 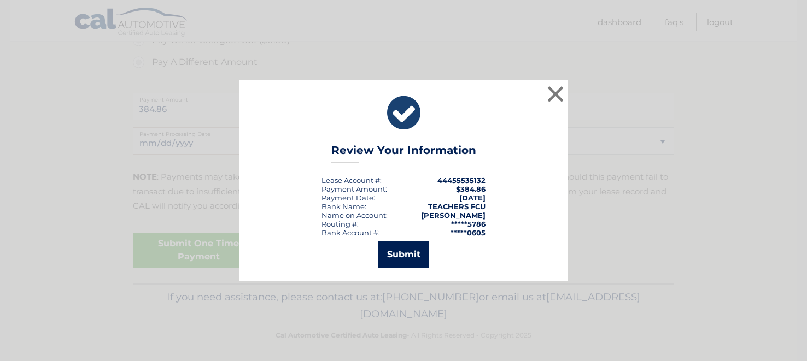 I want to click on h3: Review Your Information, so click(x=403, y=153).